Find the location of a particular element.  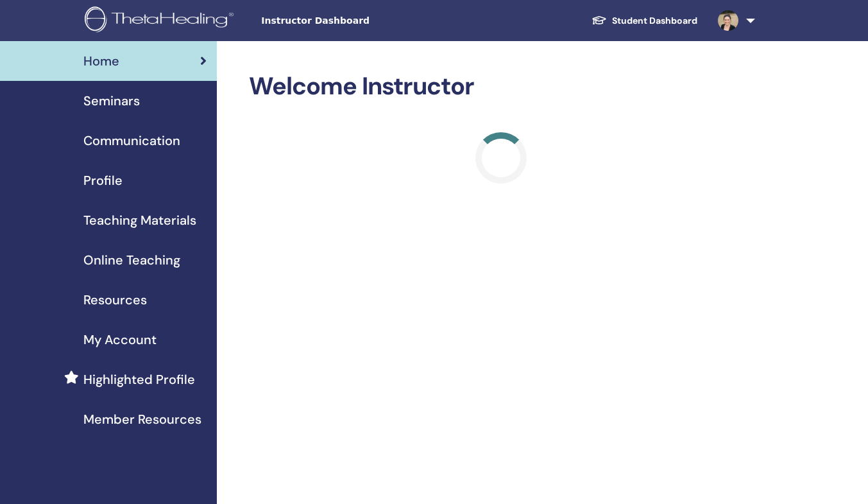

span: Online Teaching is located at coordinates (132, 260).